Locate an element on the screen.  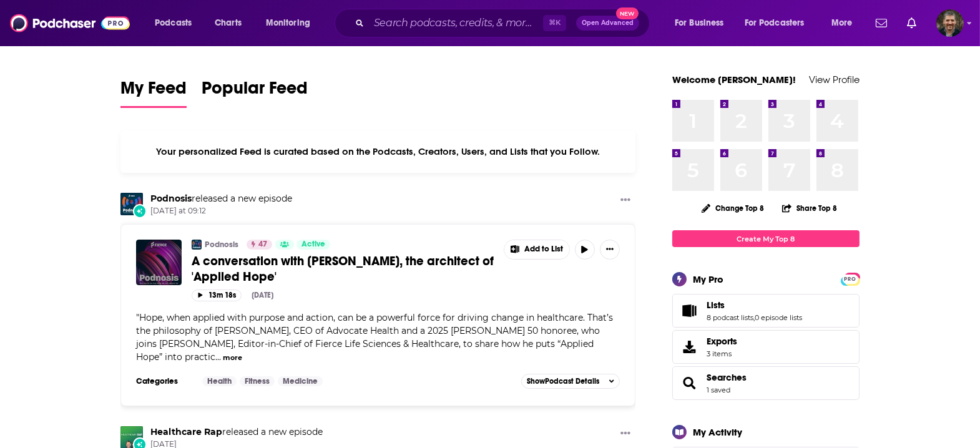
div: New Episode is located at coordinates (140, 211).